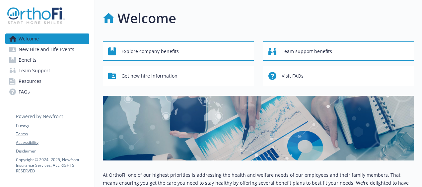 Image resolution: width=422 pixels, height=187 pixels. Describe the element at coordinates (307, 51) in the screenshot. I see `span: Team support benefits` at that location.